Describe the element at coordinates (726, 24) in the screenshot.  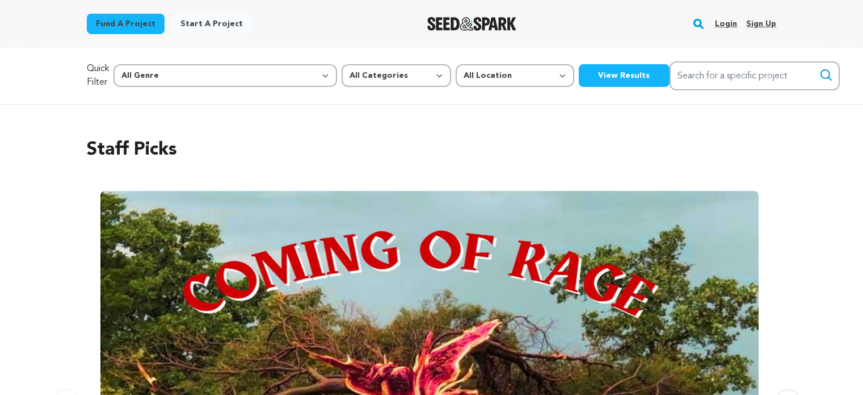
I see `a: Login` at that location.